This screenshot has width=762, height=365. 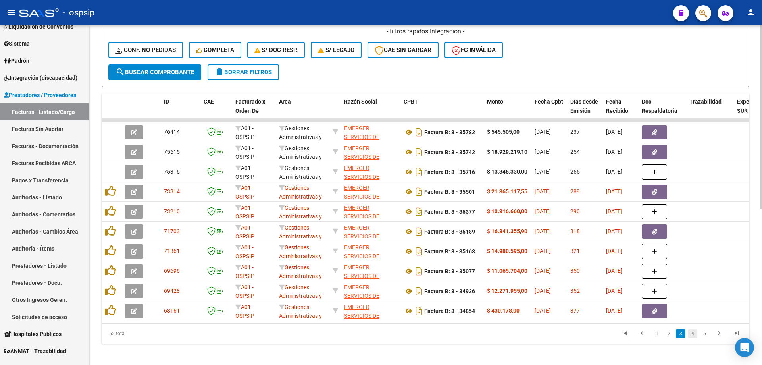 I want to click on strong: $ 12.271.955,00, so click(x=507, y=291).